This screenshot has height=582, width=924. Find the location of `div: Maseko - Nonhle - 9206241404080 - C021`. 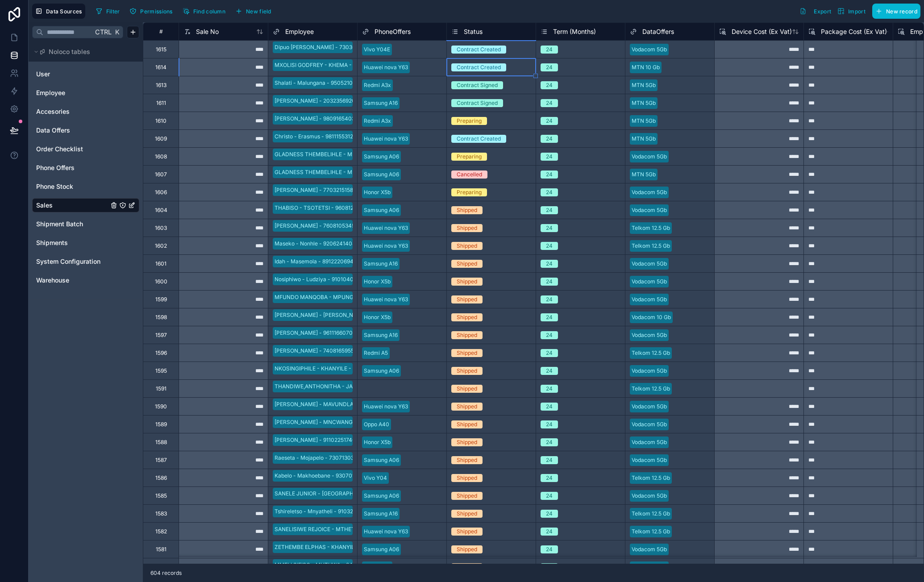

div: Maseko - Nonhle - 9206241404080 - C021 is located at coordinates (329, 243).